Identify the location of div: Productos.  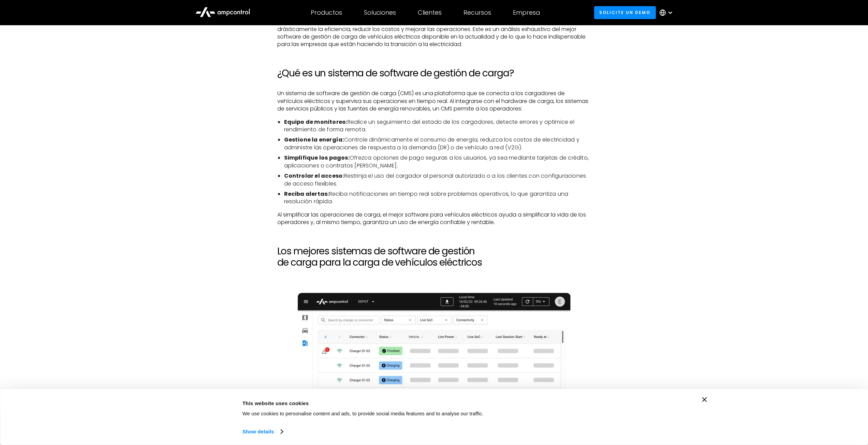
(327, 13).